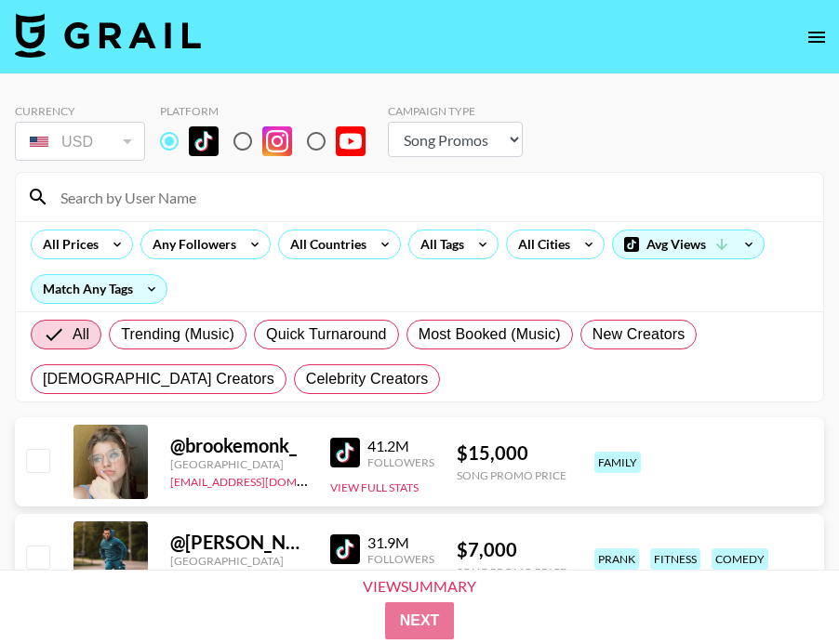 This screenshot has width=839, height=644. What do you see at coordinates (401, 543) in the screenshot?
I see `div: 31.9M` at bounding box center [401, 543].